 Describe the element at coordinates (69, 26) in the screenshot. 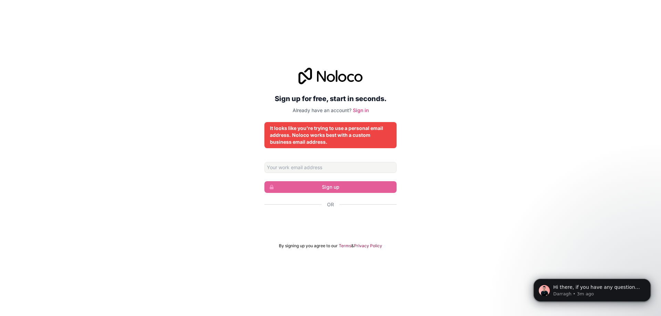

I see `div: message notification from Darragh, 3m ago. Hi there, if you have any questions about our pricing,...` at that location.